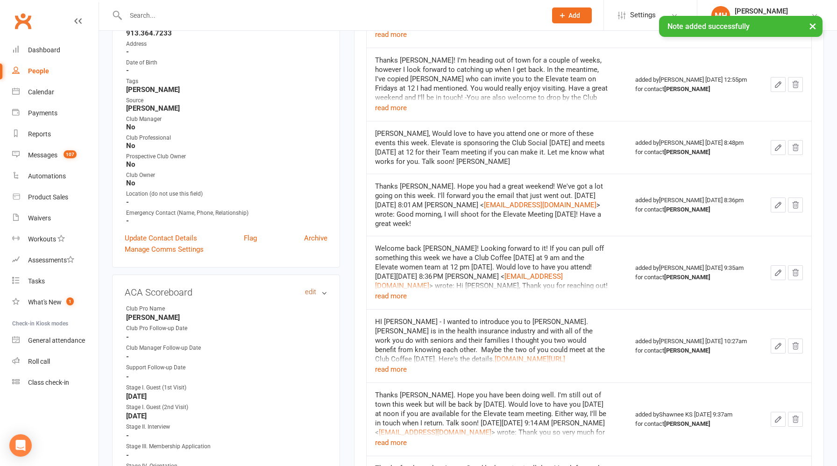 The image size is (837, 466). I want to click on a: Manage Comms Settings, so click(164, 249).